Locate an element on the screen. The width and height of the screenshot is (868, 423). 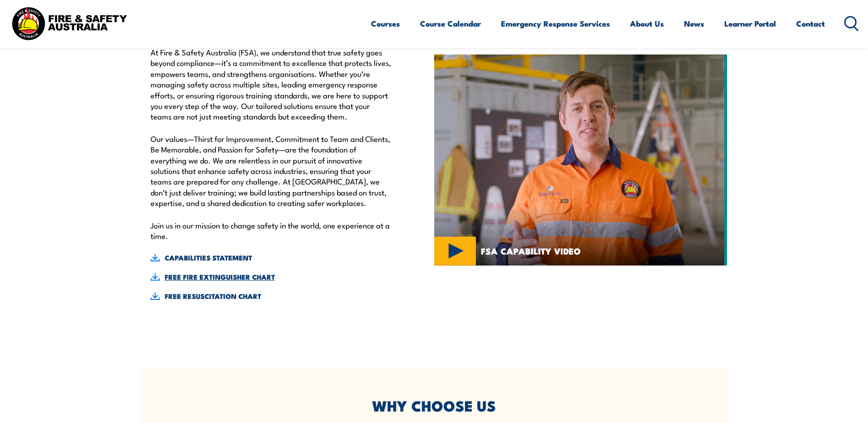
a: News is located at coordinates (694, 23).